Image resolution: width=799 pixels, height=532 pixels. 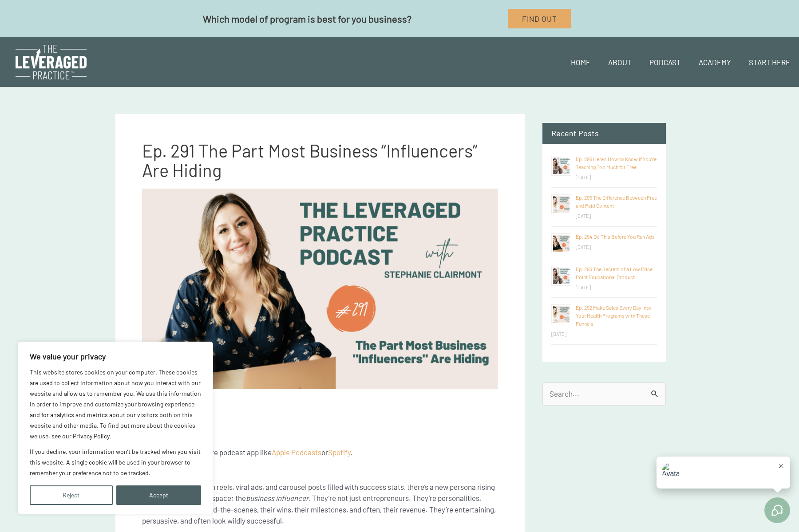 What do you see at coordinates (539, 19) in the screenshot?
I see `a: Find Out` at bounding box center [539, 19].